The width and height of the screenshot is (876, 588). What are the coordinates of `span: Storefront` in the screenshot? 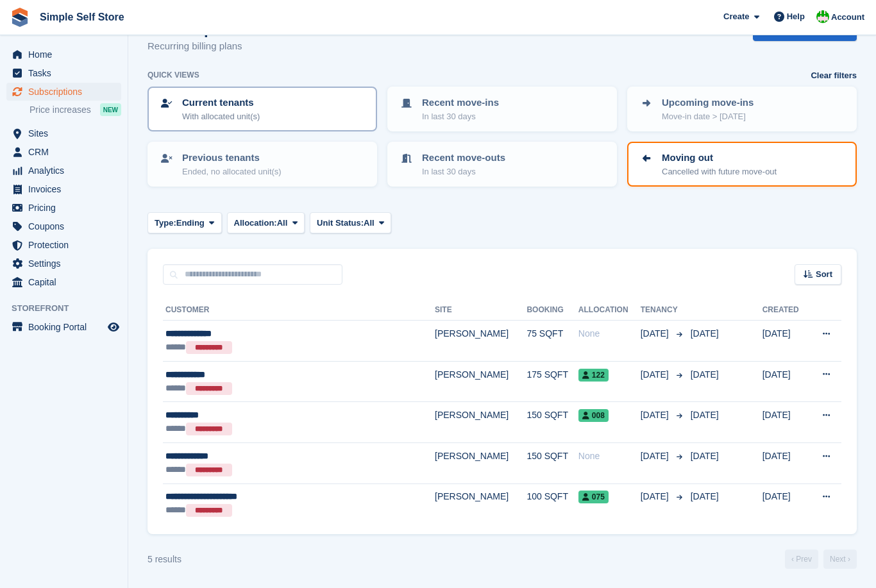 It's located at (70, 309).